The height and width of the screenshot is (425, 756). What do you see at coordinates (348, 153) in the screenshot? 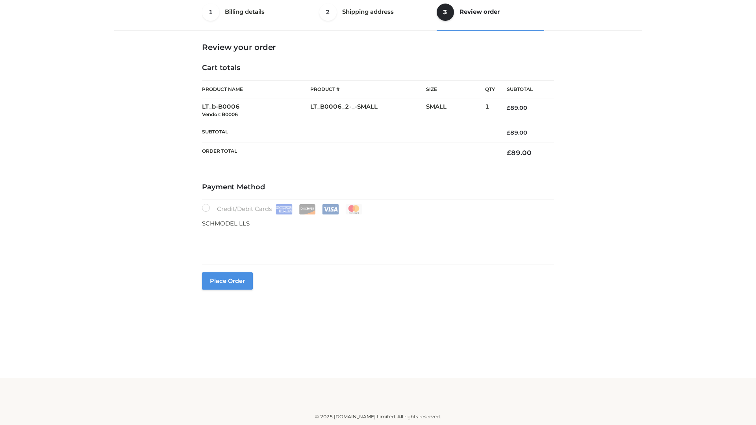
I see `th: Order Total` at bounding box center [348, 153].